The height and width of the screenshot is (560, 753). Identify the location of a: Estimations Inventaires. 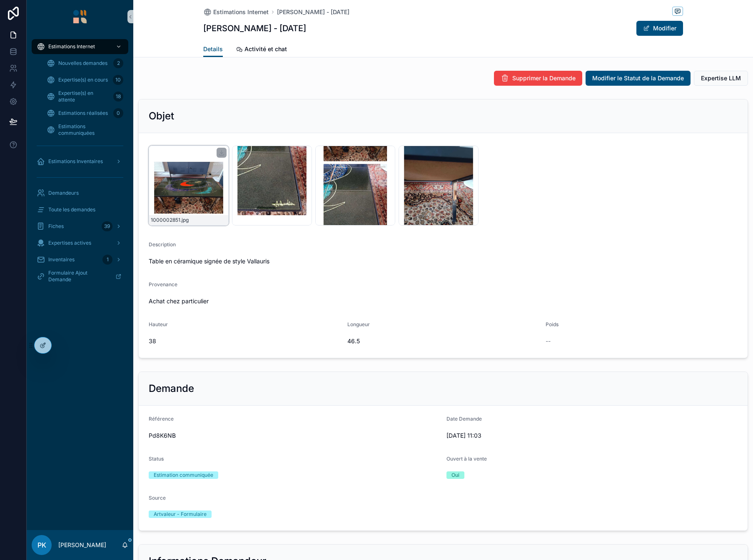
(80, 161).